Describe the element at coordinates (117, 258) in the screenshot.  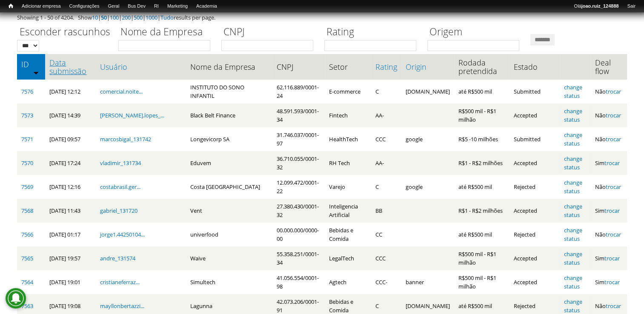
I see `a: andre_131574` at that location.